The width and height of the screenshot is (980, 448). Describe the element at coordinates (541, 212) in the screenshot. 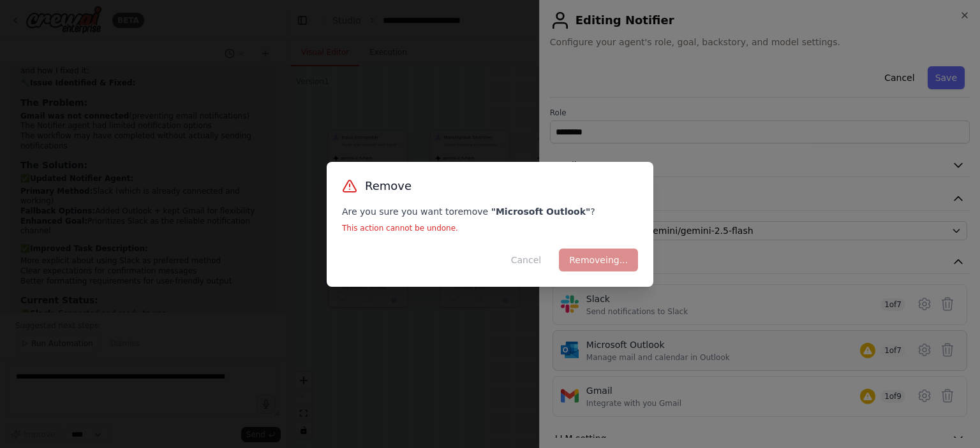

I see `strong: " Microsoft Outlook "` at that location.